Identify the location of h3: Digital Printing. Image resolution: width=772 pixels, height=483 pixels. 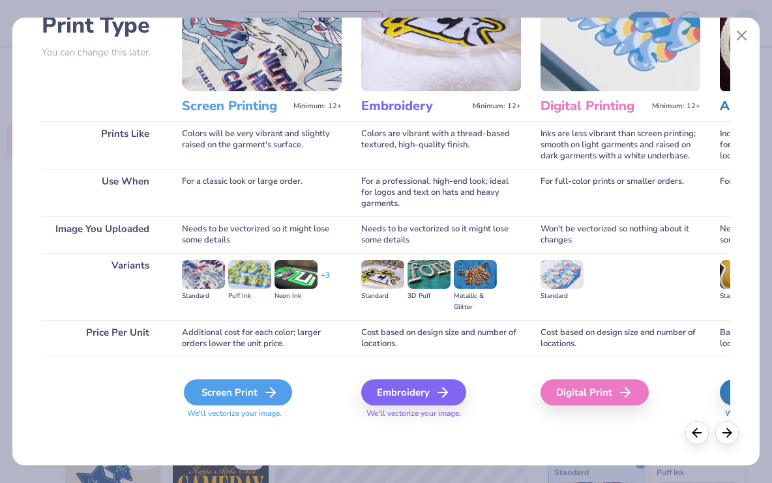
(594, 106).